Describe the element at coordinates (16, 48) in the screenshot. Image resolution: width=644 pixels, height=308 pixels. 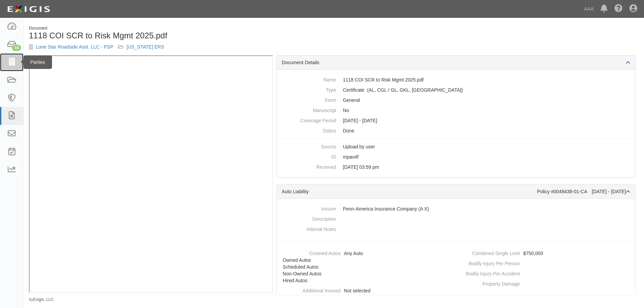
I see `div: 74` at that location.